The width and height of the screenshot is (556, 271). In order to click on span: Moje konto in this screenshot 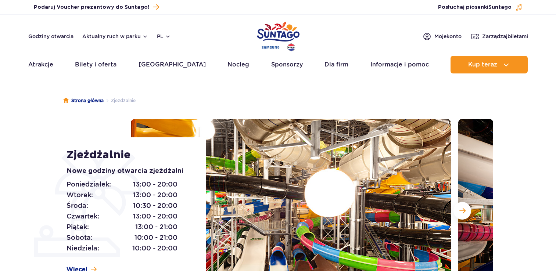, I will do `click(448, 36)`.